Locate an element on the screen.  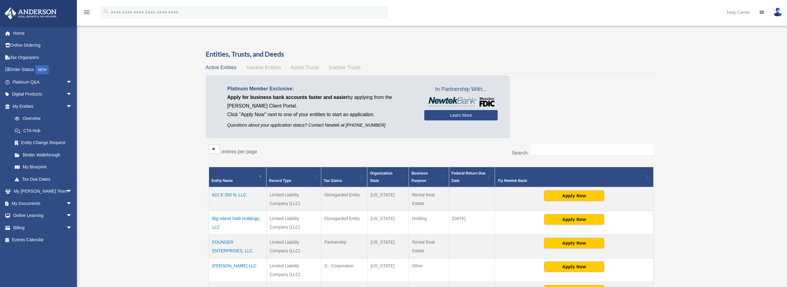
label: Search: is located at coordinates (520, 153).